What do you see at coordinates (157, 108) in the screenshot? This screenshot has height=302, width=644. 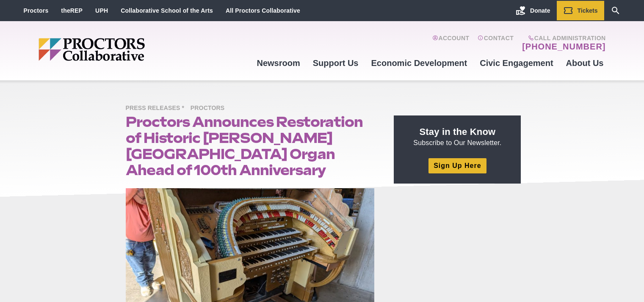 I see `span: Press Releases *` at bounding box center [157, 108].